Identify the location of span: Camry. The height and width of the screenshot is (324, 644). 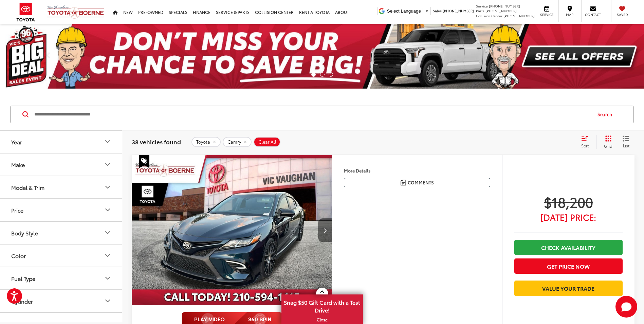
(234, 142).